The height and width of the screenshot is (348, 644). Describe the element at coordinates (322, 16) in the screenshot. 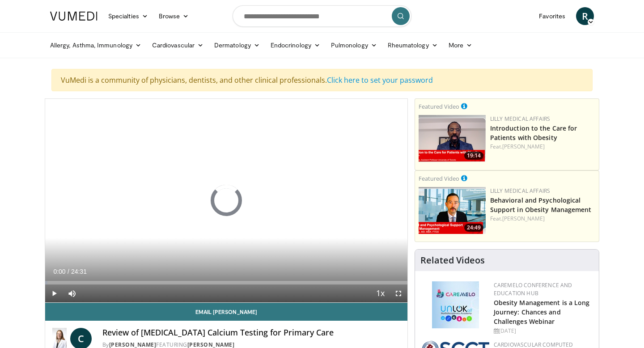

I see `input: Search topics, interventions` at that location.